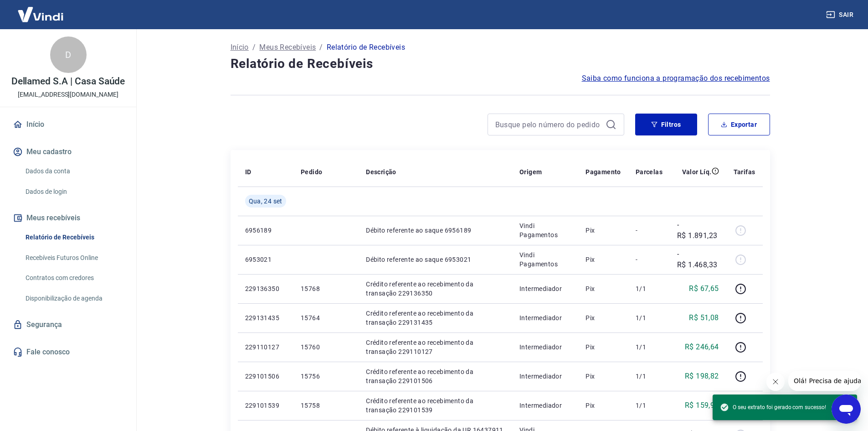  What do you see at coordinates (603, 171) in the screenshot?
I see `p: Pagamento` at bounding box center [603, 171].